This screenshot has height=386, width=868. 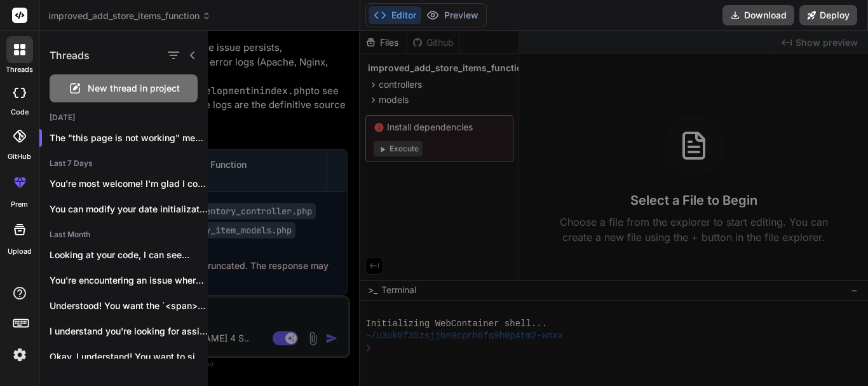 I want to click on button: Deploy, so click(x=828, y=15).